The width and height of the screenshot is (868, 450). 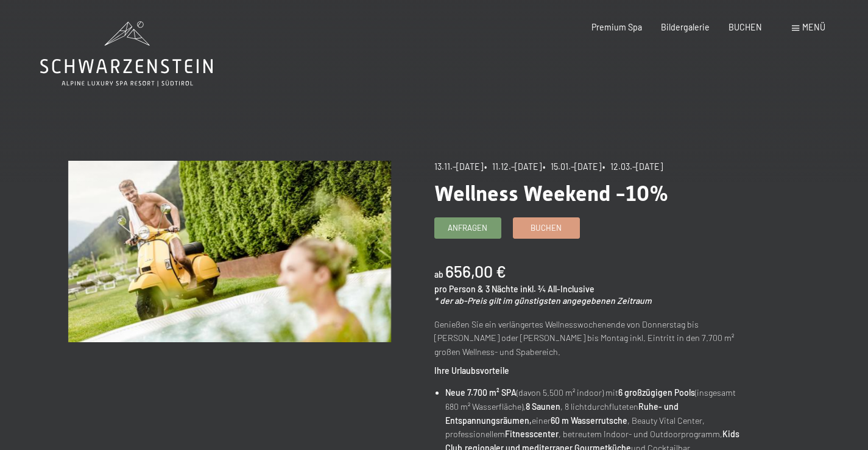 I want to click on span: pro Person &, so click(x=459, y=288).